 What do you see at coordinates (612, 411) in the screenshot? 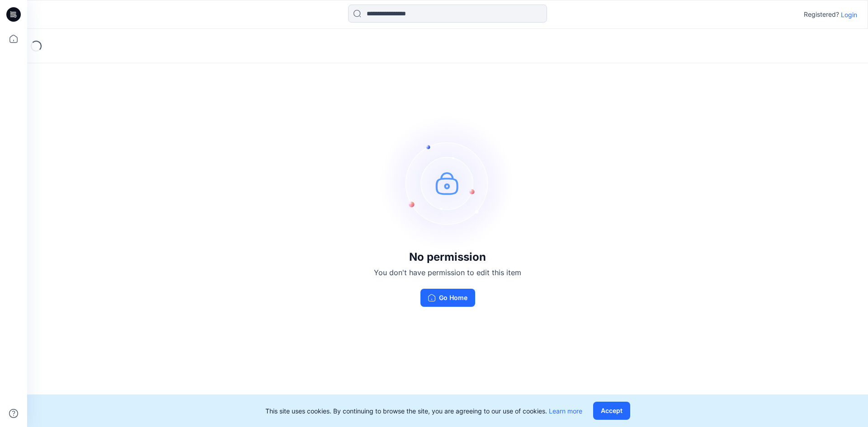
I see `button: Accept` at bounding box center [612, 411].